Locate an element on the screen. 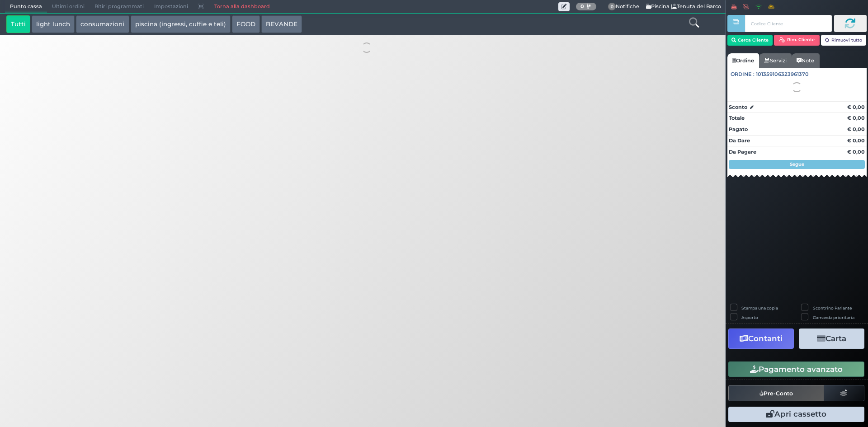 This screenshot has height=427, width=868. strong: Da Pagare is located at coordinates (743, 152).